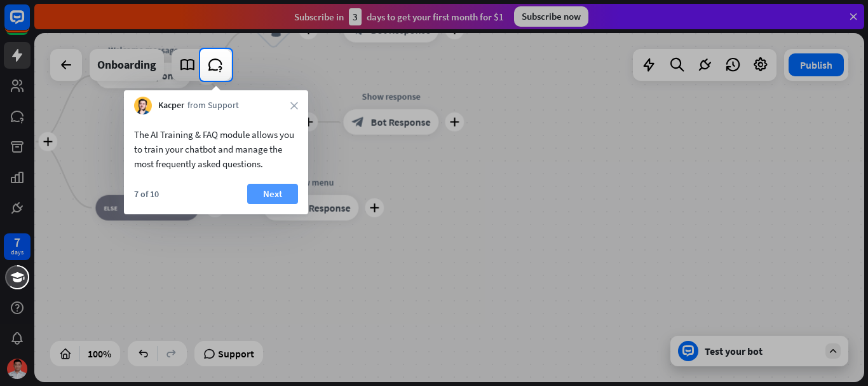  I want to click on button: Open LiveChat chat widget, so click(29, 24).